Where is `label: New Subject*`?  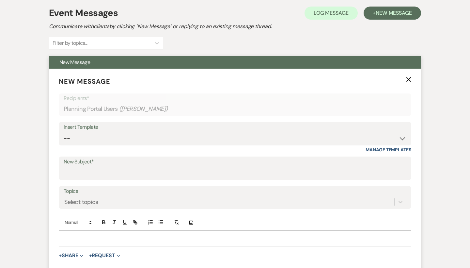
label: New Subject* is located at coordinates (235, 162).